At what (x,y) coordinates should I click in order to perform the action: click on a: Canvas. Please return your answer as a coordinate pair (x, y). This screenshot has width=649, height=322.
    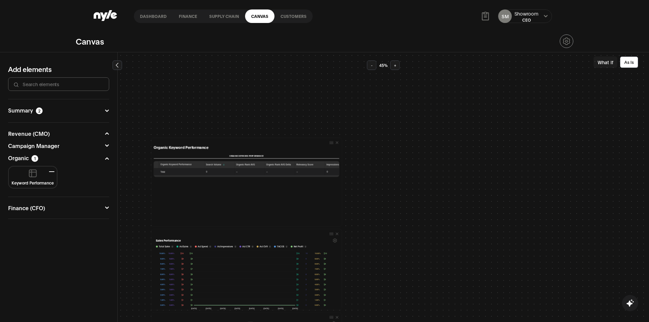
    Looking at the image, I should click on (259, 16).